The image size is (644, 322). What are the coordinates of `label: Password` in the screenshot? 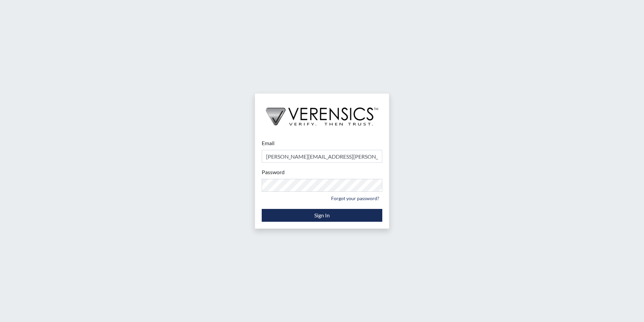 It's located at (273, 172).